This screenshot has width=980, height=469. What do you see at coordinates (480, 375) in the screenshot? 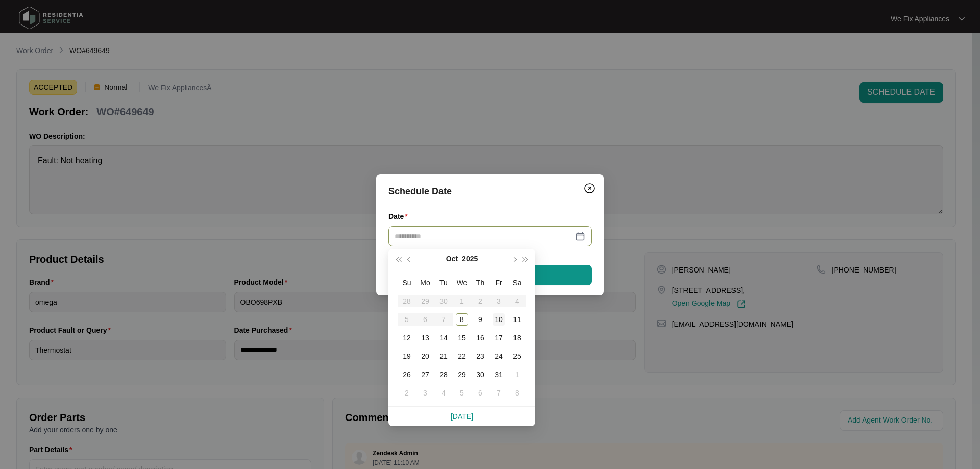
I see `div: 30` at bounding box center [480, 375].